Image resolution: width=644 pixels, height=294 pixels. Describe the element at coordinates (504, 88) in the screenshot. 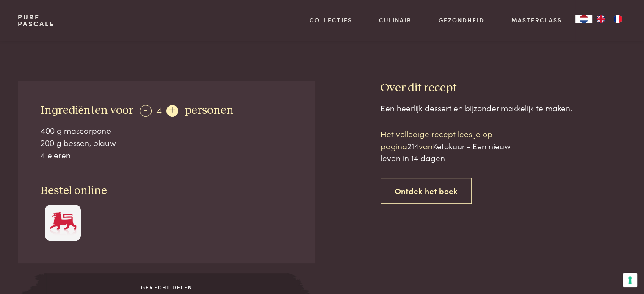

I see `h3: Over dit recept` at that location.